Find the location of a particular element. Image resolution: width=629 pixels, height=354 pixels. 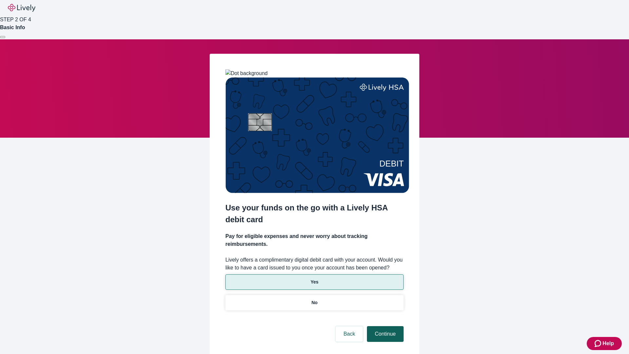

button: Yes is located at coordinates (315, 282).